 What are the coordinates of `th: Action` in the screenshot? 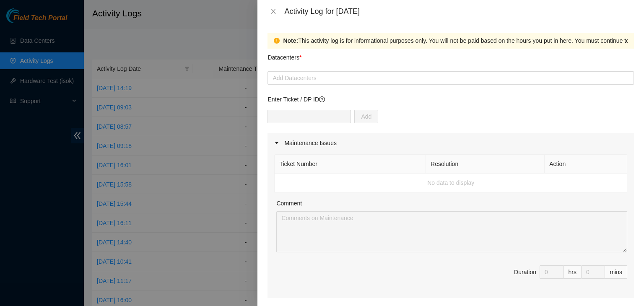 It's located at (586, 164).